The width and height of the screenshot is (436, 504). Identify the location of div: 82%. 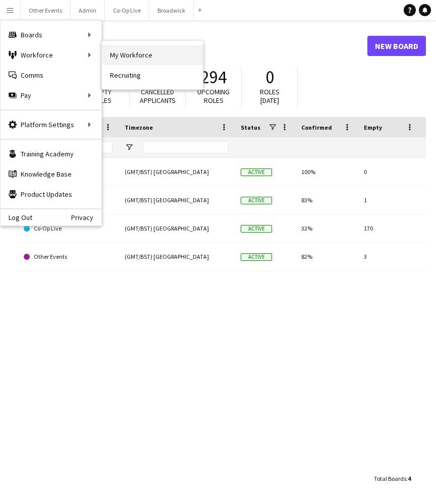
(326, 256).